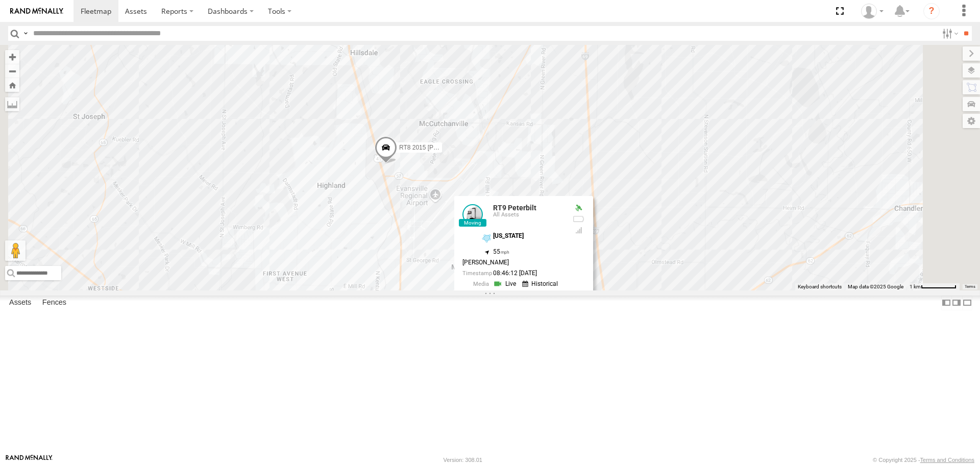 This screenshot has width=980, height=465. What do you see at coordinates (923, 459) in the screenshot?
I see `div: © Copyright 2025 -` at bounding box center [923, 459].